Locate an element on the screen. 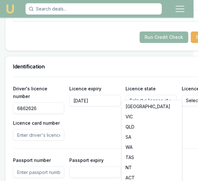 The height and width of the screenshot is (181, 198). span: NT is located at coordinates (129, 167).